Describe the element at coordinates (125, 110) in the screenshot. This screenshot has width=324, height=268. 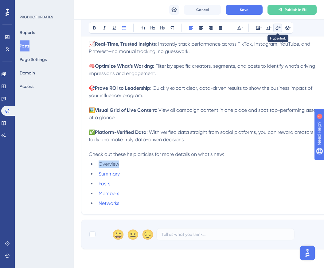
I see `strong: Visual Grid of Live Content` at that location.